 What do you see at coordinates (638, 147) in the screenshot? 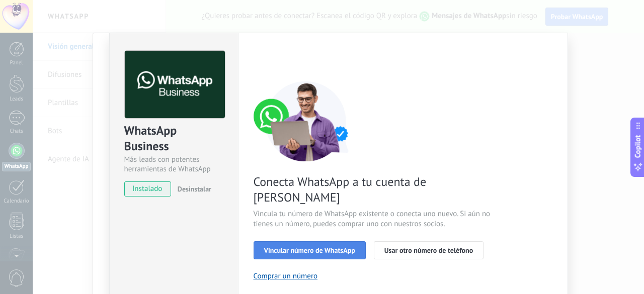
I see `span: Copilot` at bounding box center [638, 147].